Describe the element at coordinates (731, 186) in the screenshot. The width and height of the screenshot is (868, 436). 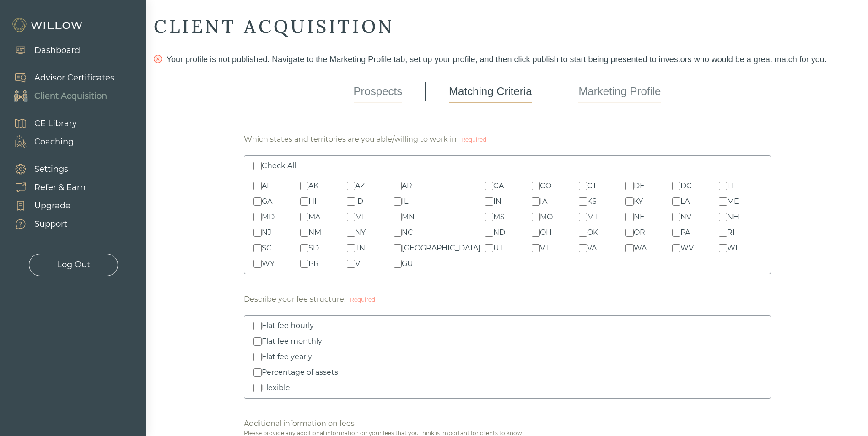
I see `div: FL` at that location.